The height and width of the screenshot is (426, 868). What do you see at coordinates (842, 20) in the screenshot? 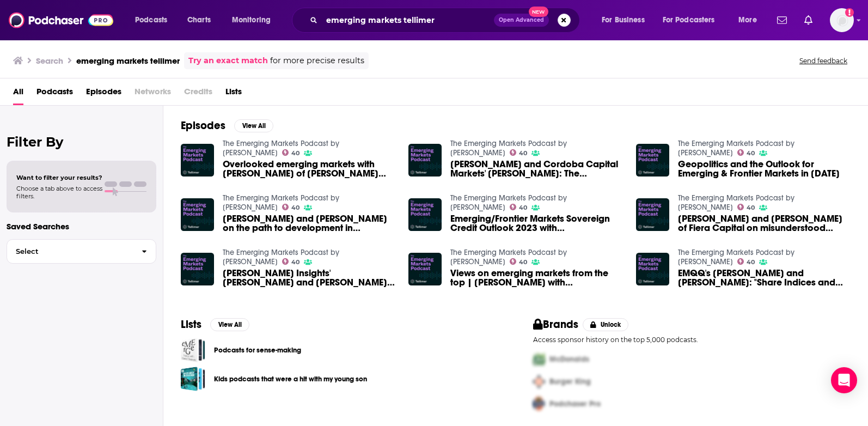
I see `img: User Profile` at bounding box center [842, 20].